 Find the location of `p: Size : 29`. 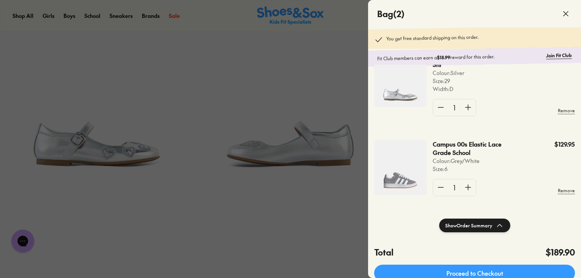

p: Size : 29 is located at coordinates (448, 81).